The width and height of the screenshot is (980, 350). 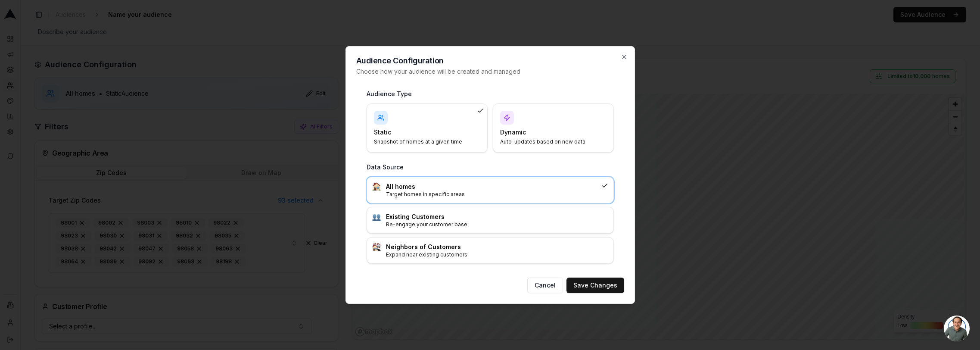 What do you see at coordinates (548, 141) in the screenshot?
I see `p: Auto-updates based on new data` at bounding box center [548, 141].